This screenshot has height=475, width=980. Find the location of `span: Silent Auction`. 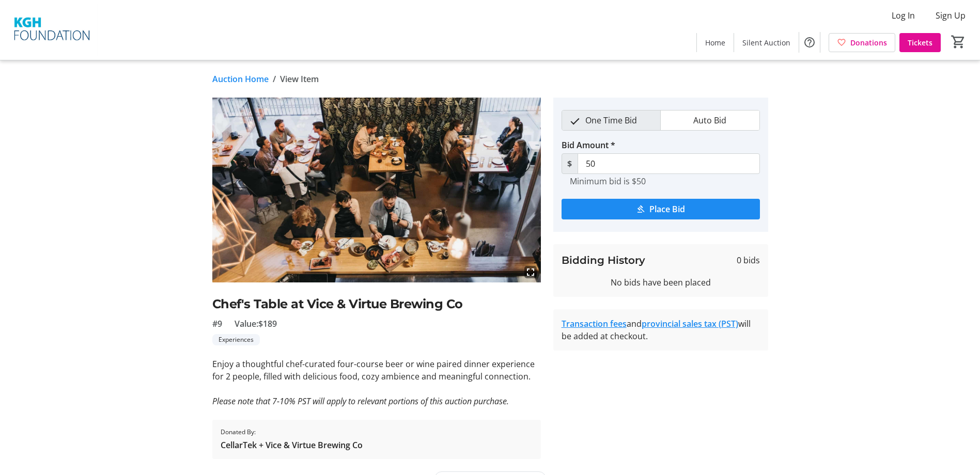

span: Silent Auction is located at coordinates (767, 42).